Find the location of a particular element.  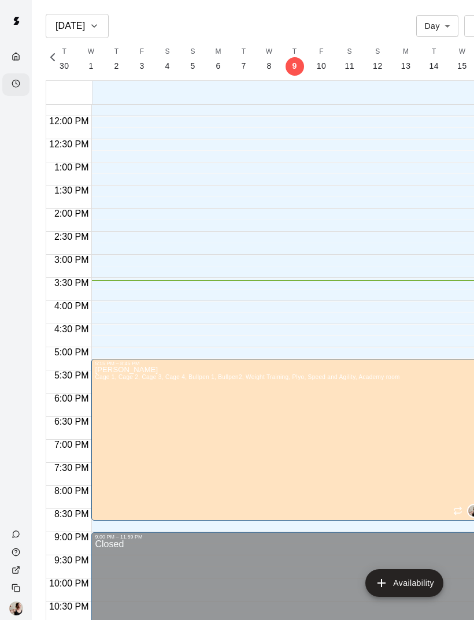

span: 1:30 PM is located at coordinates (72, 190).